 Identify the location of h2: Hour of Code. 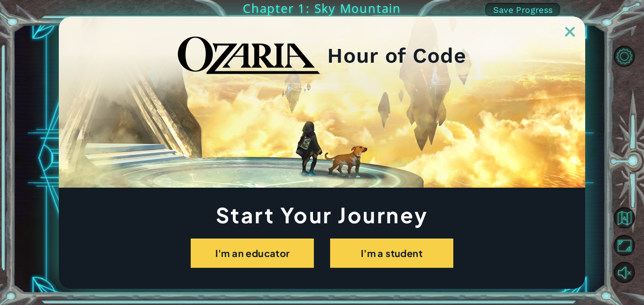
(396, 55).